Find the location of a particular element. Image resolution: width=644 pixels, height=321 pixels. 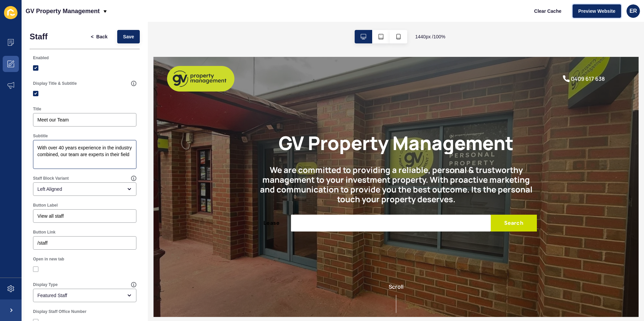

span: 1440 px / 100 % is located at coordinates (431, 37).